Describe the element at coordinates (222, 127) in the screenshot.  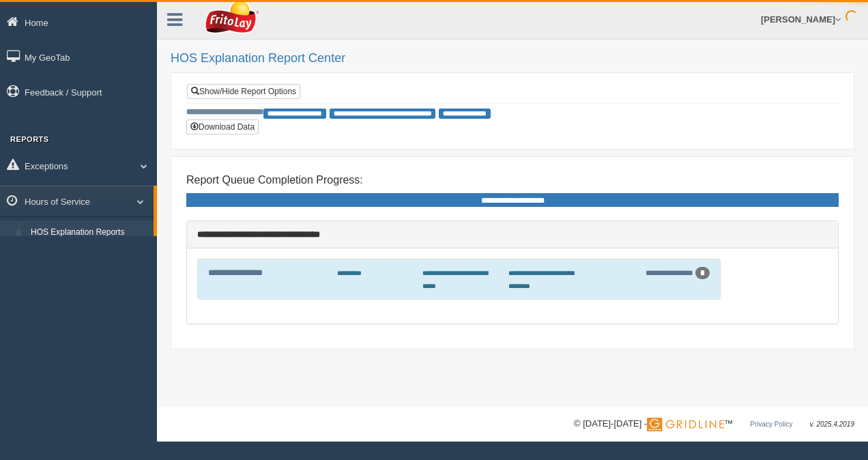
I see `button: Download Data` at that location.